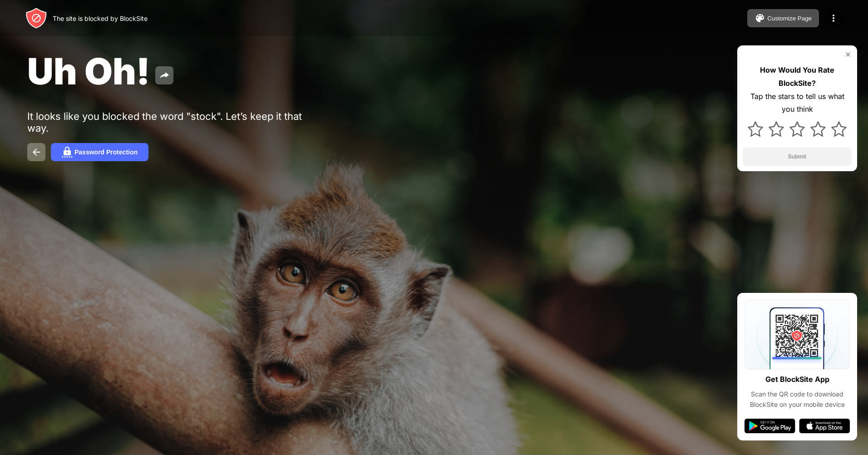  Describe the element at coordinates (67, 152) in the screenshot. I see `img: password.svg` at that location.